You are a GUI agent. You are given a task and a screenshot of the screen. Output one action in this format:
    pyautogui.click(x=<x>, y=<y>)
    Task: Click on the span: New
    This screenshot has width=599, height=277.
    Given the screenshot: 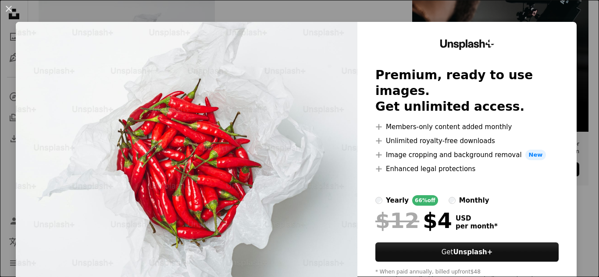 What is the action you would take?
    pyautogui.click(x=536, y=155)
    